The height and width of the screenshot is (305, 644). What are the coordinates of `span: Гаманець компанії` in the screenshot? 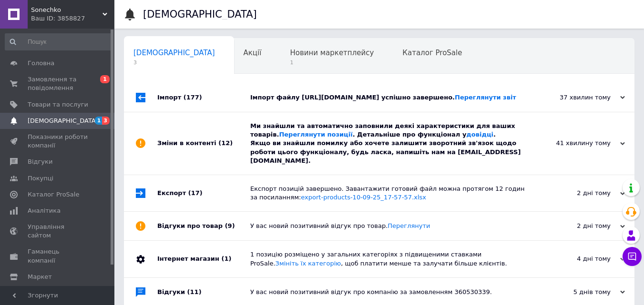 It's located at (58, 256).